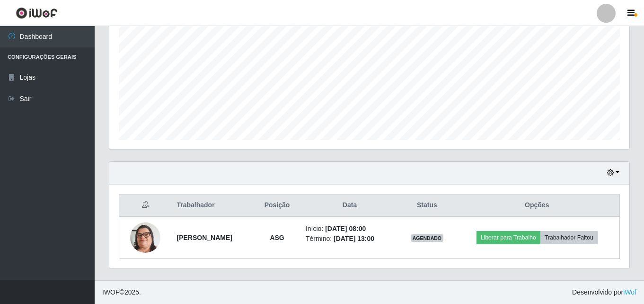  What do you see at coordinates (277, 205) in the screenshot?
I see `th: Posição` at bounding box center [277, 205].